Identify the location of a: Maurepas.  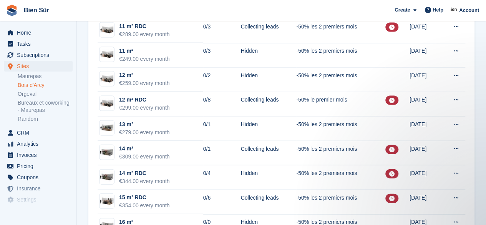
(45, 76).